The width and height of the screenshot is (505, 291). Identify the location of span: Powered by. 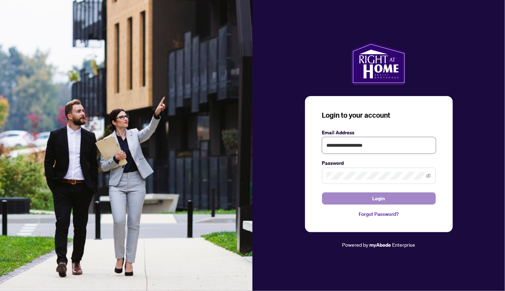
(355, 245).